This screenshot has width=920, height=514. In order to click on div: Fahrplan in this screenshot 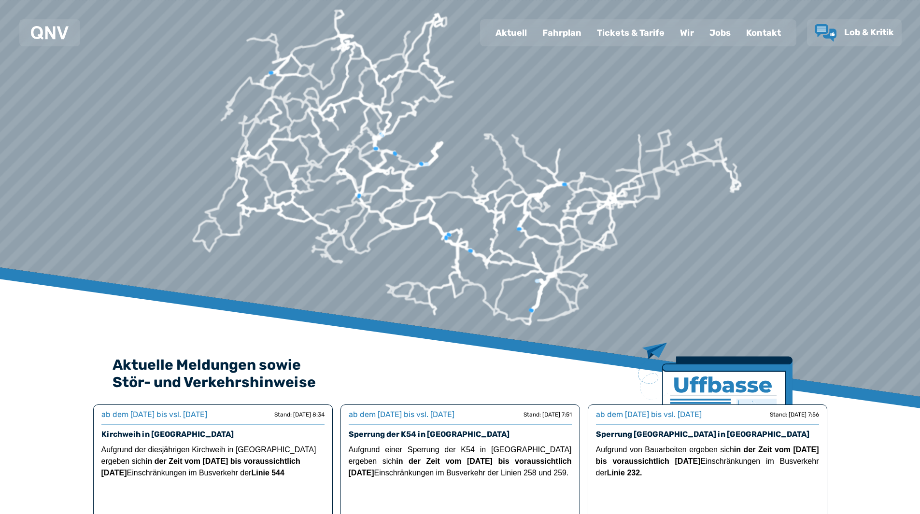, I will do `click(562, 33)`.